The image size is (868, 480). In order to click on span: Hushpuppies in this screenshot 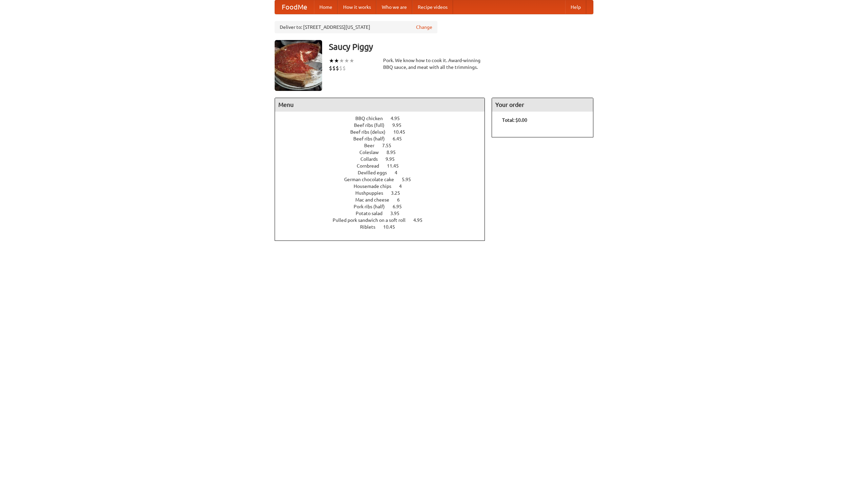, I will do `click(373, 193)`.